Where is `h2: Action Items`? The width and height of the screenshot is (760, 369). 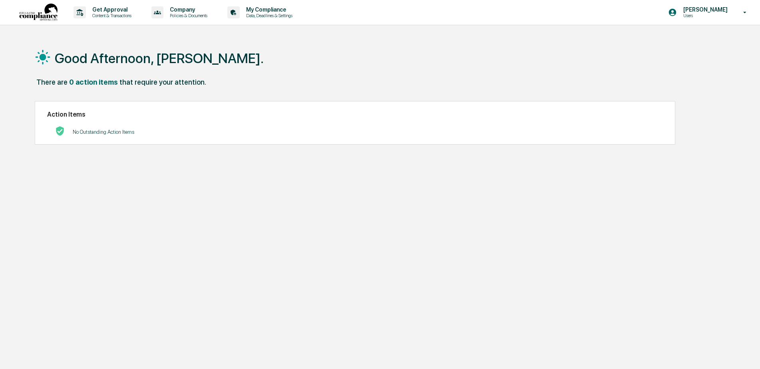
h2: Action Items is located at coordinates (355, 114).